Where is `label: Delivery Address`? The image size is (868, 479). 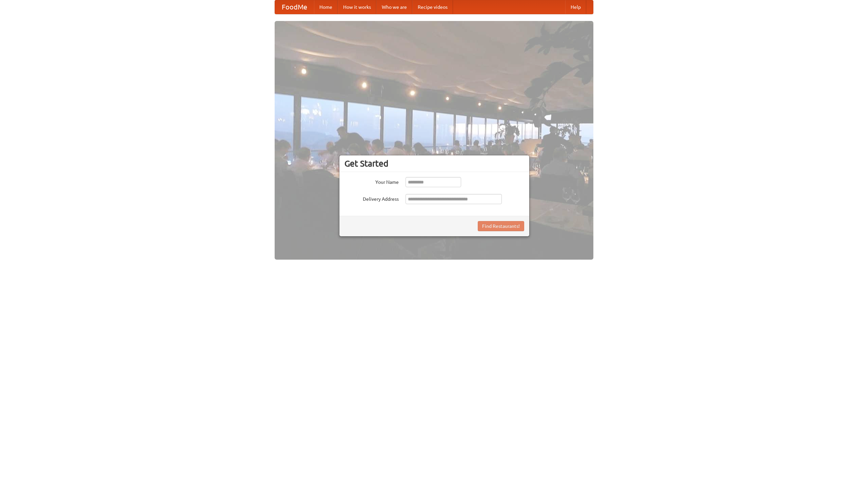 label: Delivery Address is located at coordinates (372, 198).